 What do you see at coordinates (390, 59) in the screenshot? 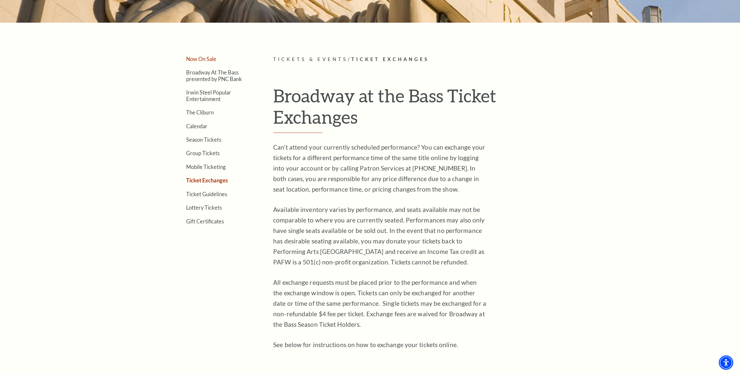
I see `span: Ticket Exchanges` at bounding box center [390, 59].